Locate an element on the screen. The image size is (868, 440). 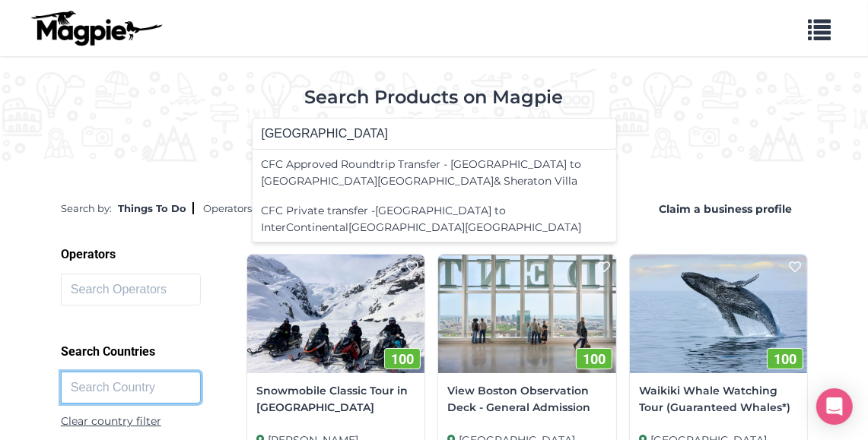
h2: Operators is located at coordinates (154, 255).